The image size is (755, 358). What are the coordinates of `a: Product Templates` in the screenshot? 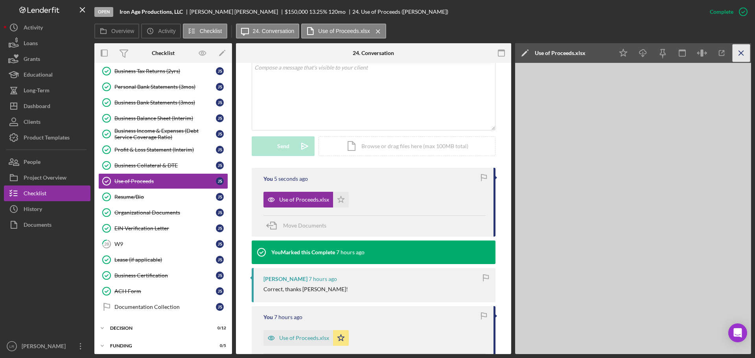 It's located at (47, 138).